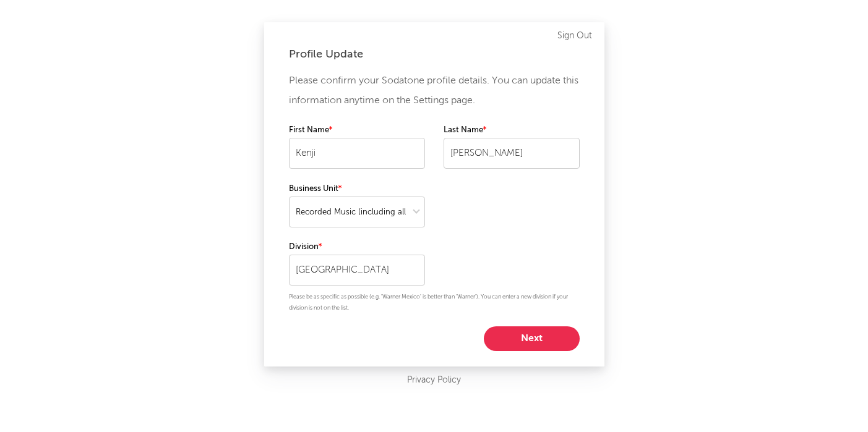  Describe the element at coordinates (434, 381) in the screenshot. I see `a: Privacy Policy` at that location.